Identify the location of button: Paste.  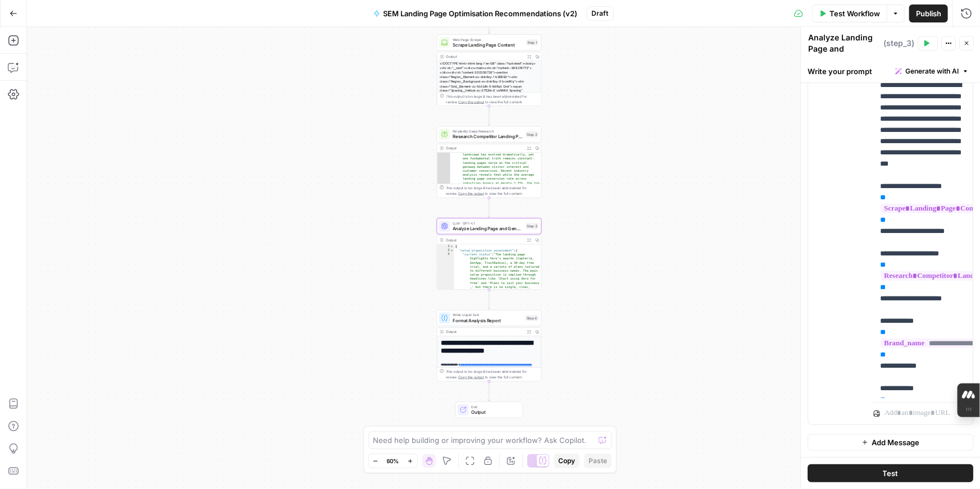
(597, 461).